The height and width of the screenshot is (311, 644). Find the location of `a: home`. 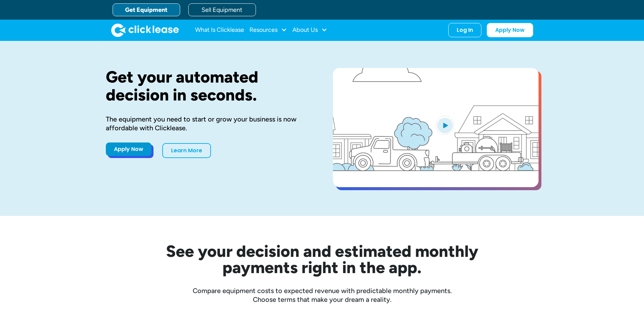

a: home is located at coordinates (145, 30).